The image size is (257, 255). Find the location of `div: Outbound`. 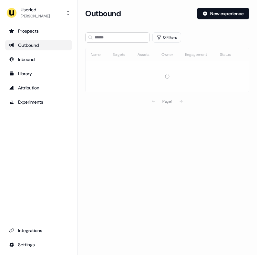

div: Outbound is located at coordinates (38, 45).